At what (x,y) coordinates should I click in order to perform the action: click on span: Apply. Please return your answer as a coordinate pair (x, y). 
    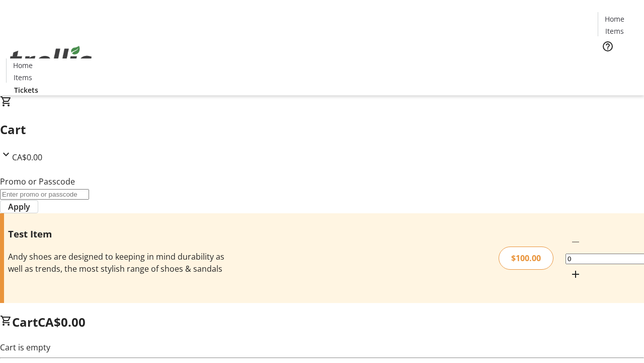
    Looking at the image, I should click on (19, 207).